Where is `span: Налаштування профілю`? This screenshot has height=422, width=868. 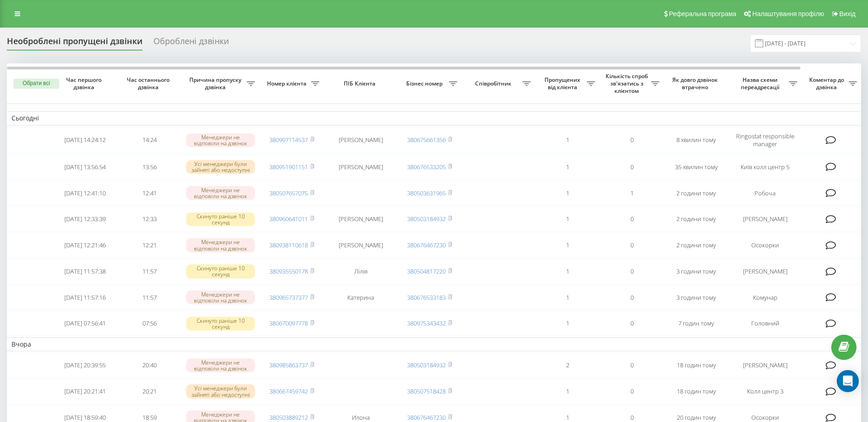
span: Налаштування профілю is located at coordinates (788, 14).